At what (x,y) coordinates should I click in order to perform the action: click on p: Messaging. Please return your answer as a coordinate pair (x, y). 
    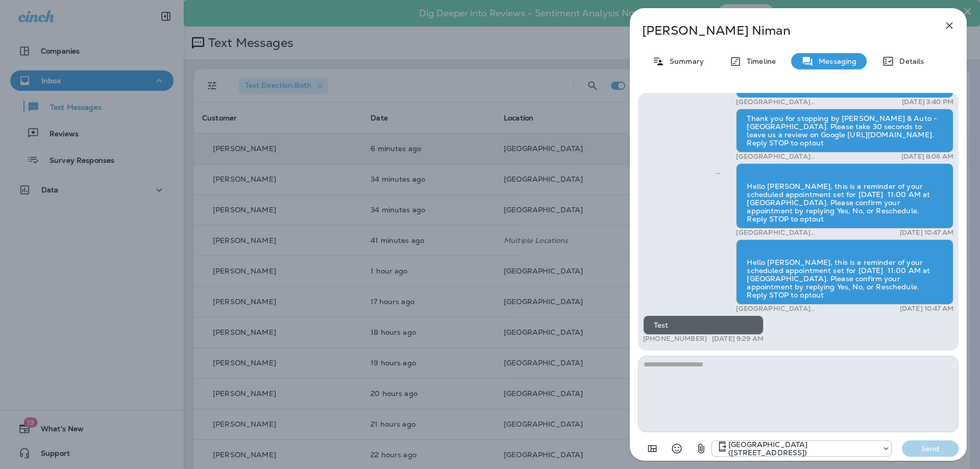
    Looking at the image, I should click on (836, 62).